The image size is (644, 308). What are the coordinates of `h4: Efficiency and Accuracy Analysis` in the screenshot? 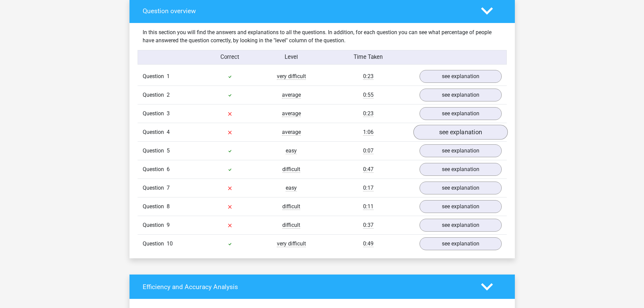 It's located at (307, 287).